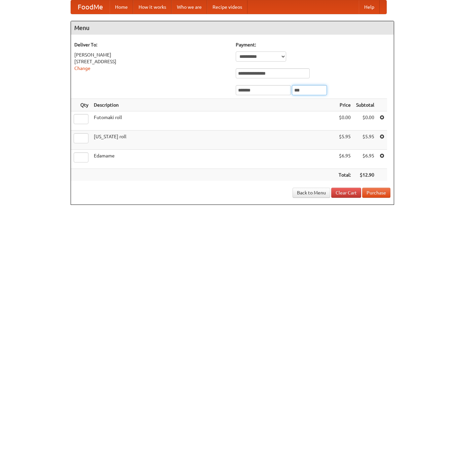  Describe the element at coordinates (121, 7) in the screenshot. I see `a: Home` at that location.